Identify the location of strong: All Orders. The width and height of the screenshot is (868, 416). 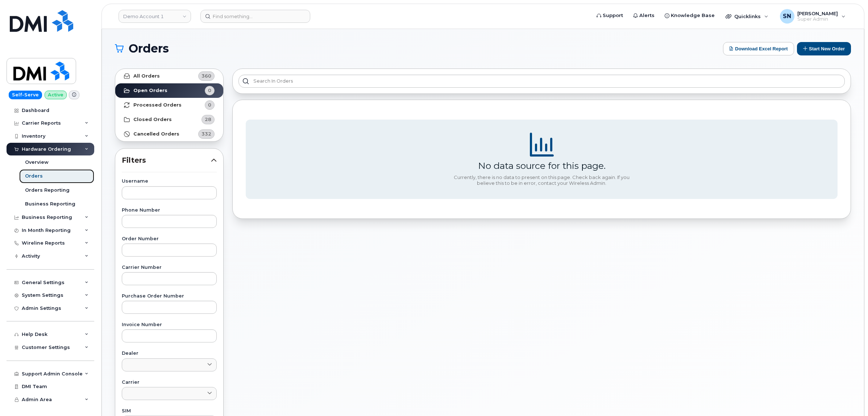
(146, 76).